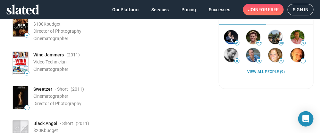 This screenshot has width=320, height=133. Describe the element at coordinates (237, 61) in the screenshot. I see `span: 8` at that location.